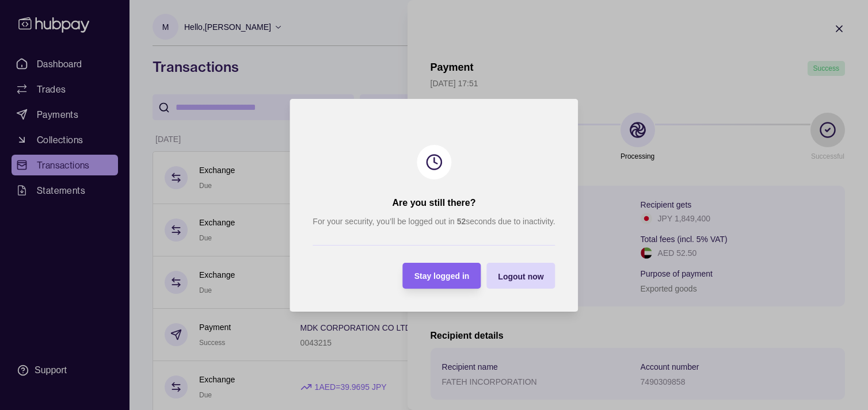 The height and width of the screenshot is (410, 868). I want to click on span: Stay logged in, so click(442, 276).